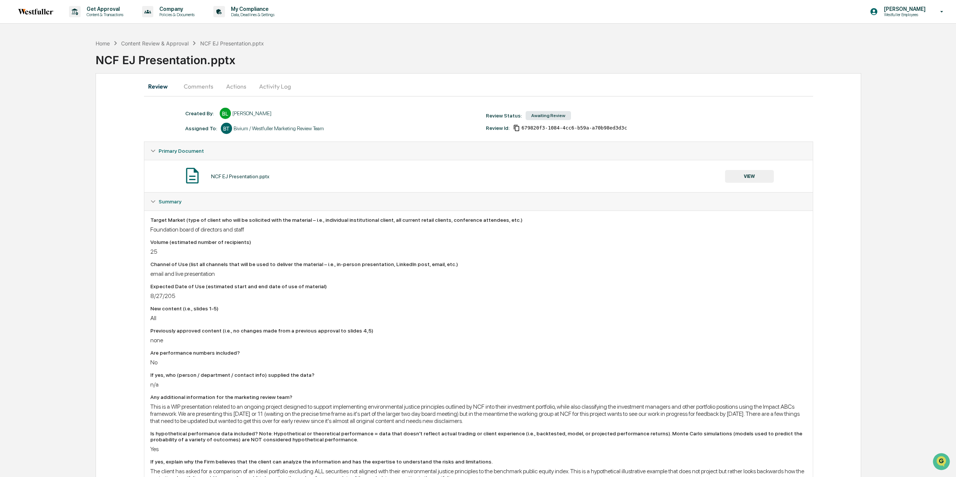 Image resolution: width=956 pixels, height=477 pixels. Describe the element at coordinates (478, 461) in the screenshot. I see `div: If yes, explain why the Firm believes that the client can analyze the information and has the exp...` at that location.